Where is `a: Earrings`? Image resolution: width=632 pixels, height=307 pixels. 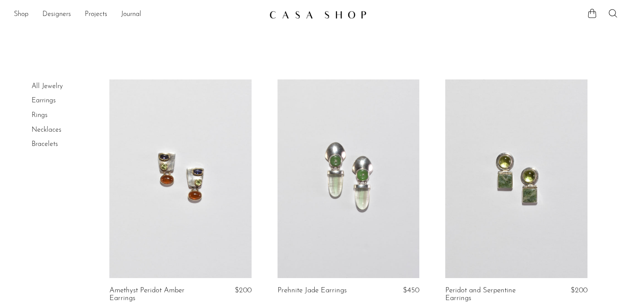
a: Earrings is located at coordinates (44, 101).